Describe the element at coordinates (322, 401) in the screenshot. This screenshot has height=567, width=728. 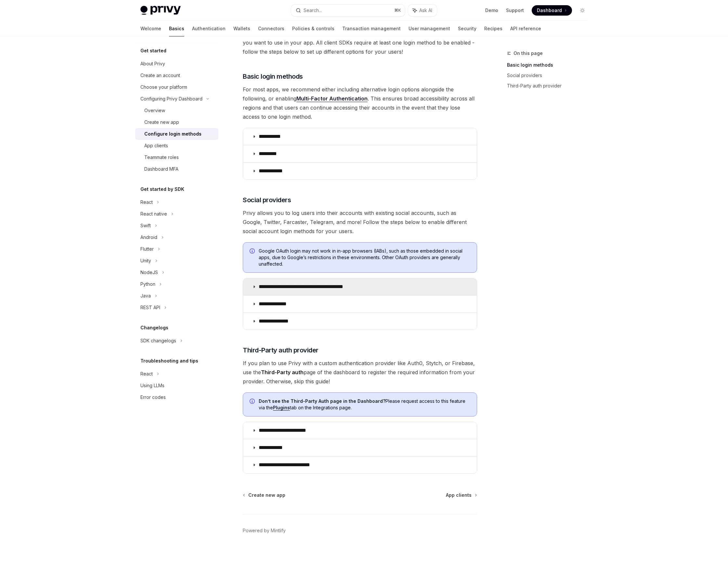
I see `strong: Don’t see the Third-Party Auth page in the Dashboard?` at that location.